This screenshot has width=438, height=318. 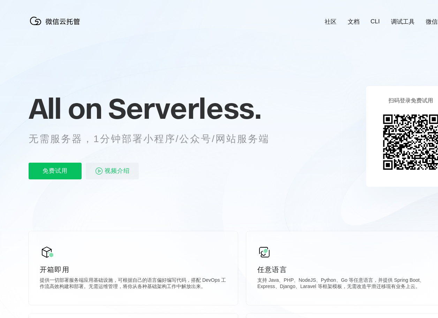 I want to click on p: 扫码登录免费试用, so click(x=411, y=101).